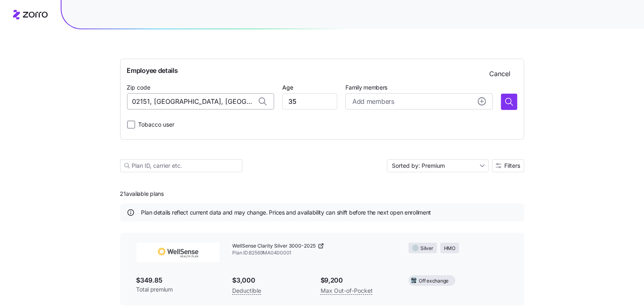  Describe the element at coordinates (288, 88) in the screenshot. I see `label: Age` at that location.